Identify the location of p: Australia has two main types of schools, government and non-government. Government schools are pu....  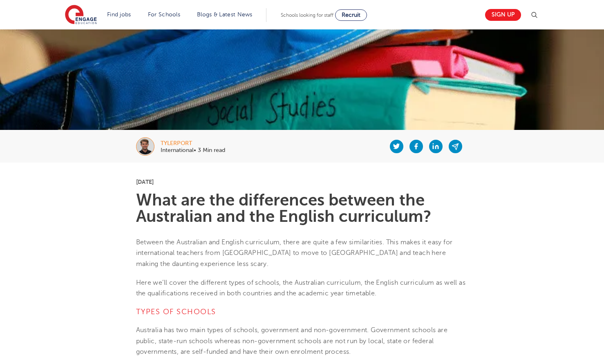
(302, 340).